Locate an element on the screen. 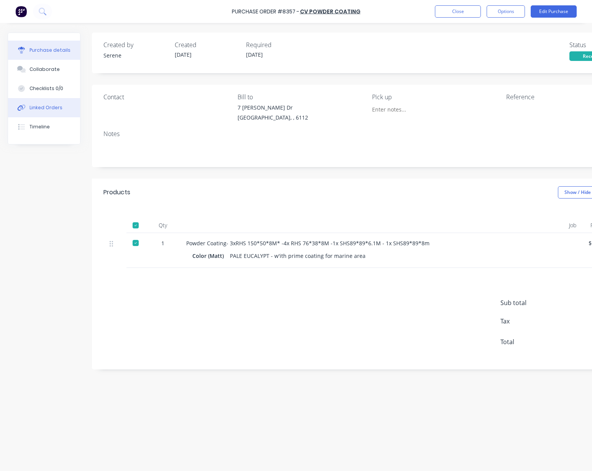 This screenshot has height=471, width=592. div: Color (Matt) is located at coordinates (211, 256).